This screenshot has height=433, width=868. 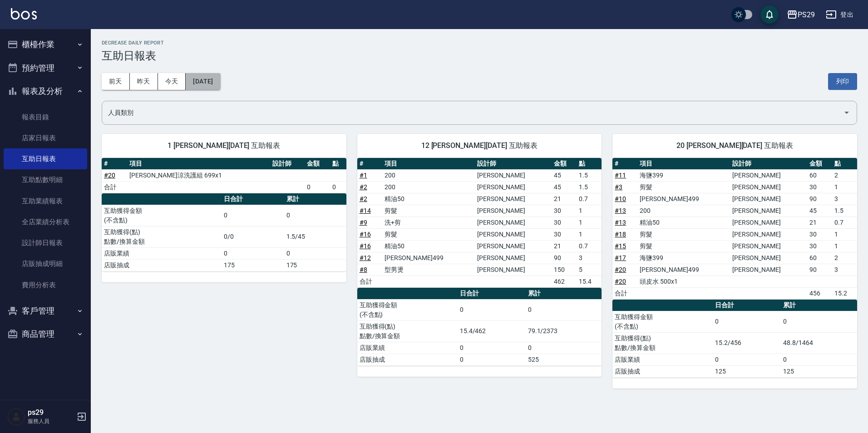 I want to click on a: #17, so click(x=620, y=258).